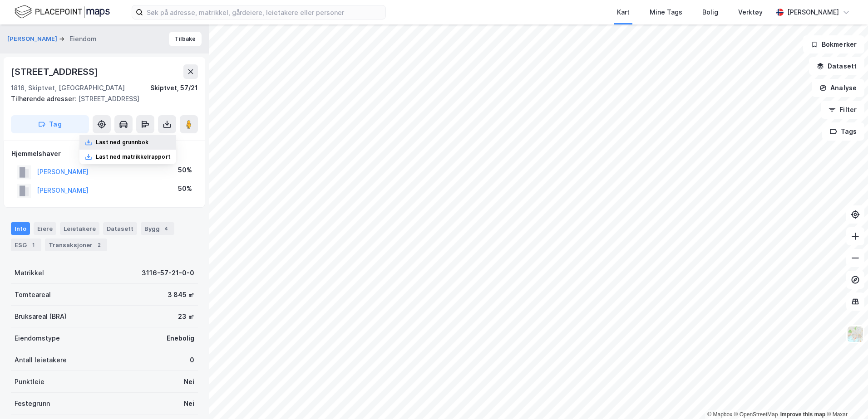  What do you see at coordinates (41, 360) in the screenshot?
I see `div: Antall leietakere` at bounding box center [41, 360].